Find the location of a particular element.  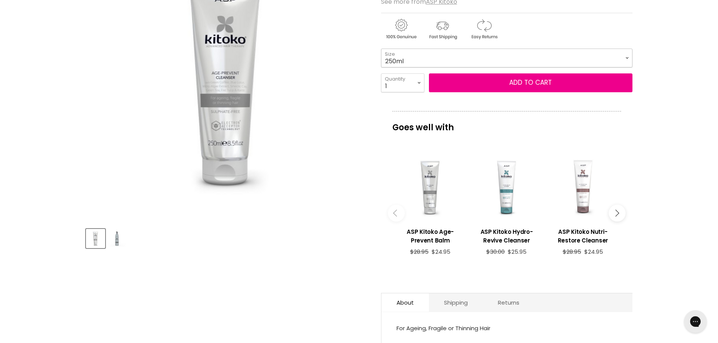

img: shipping.gif is located at coordinates (442, 29).